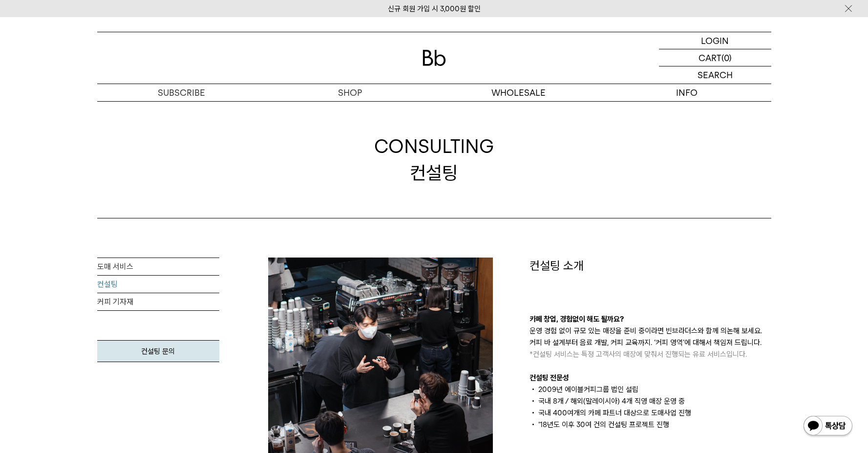  Describe the element at coordinates (181, 92) in the screenshot. I see `a: SUBSCRIBE` at that location.